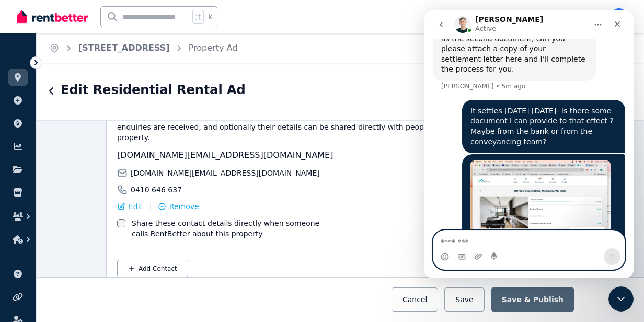  Describe the element at coordinates (20, 247) in the screenshot. I see `button: Emoji picker` at that location.